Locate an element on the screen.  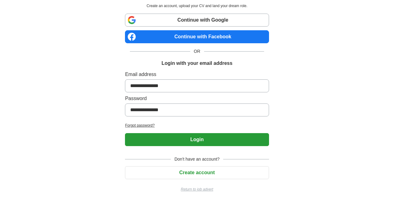
a: Return to job advert is located at coordinates (197, 189).